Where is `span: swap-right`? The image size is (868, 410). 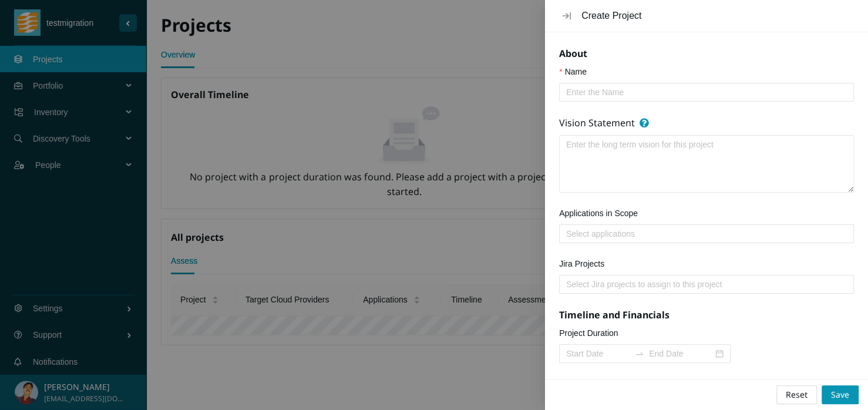
span: swap-right is located at coordinates (640, 353).